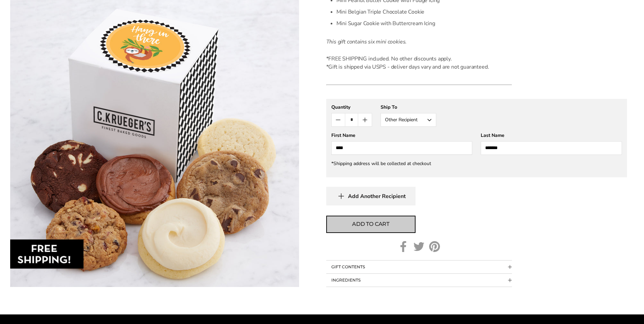 This screenshot has height=324, width=644. What do you see at coordinates (371, 224) in the screenshot?
I see `button: Add to cart` at bounding box center [371, 224].